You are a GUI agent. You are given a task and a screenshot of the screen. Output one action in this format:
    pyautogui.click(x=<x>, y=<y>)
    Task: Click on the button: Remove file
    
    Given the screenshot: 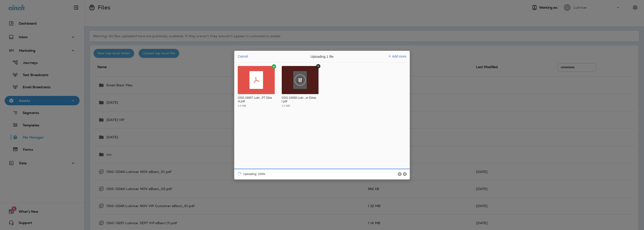 What is the action you would take?
    pyautogui.click(x=318, y=66)
    